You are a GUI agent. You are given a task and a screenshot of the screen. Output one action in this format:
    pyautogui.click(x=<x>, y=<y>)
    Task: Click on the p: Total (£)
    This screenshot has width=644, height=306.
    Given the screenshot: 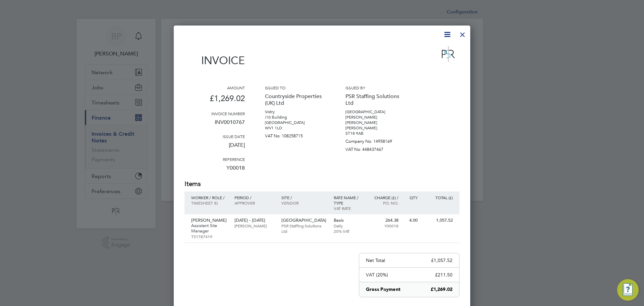 What is the action you would take?
    pyautogui.click(x=438, y=198)
    